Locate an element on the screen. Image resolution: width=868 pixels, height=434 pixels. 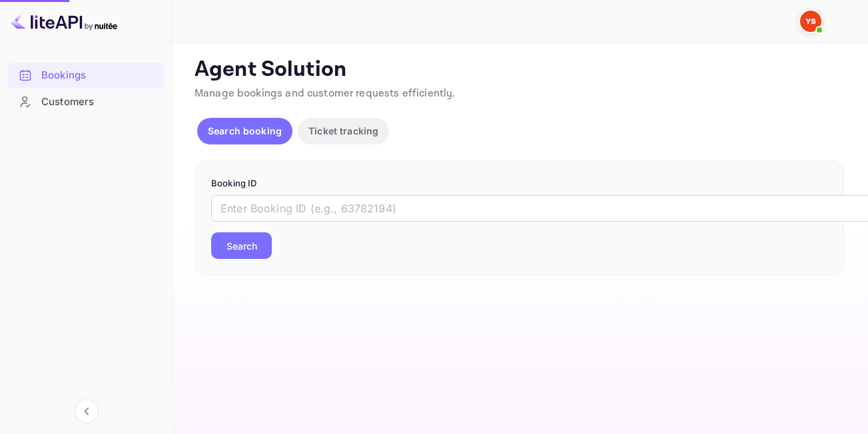
button: Collapse navigation is located at coordinates (87, 411).